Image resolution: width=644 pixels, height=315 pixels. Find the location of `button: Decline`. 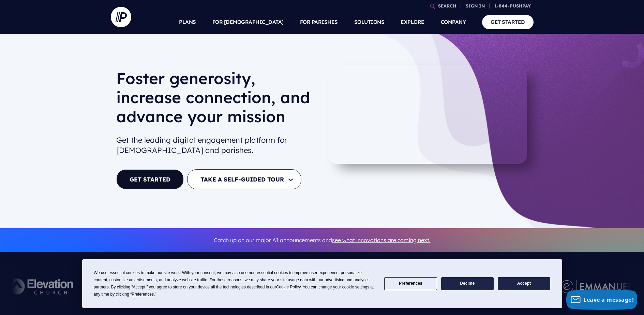

button: Decline is located at coordinates (468, 284).